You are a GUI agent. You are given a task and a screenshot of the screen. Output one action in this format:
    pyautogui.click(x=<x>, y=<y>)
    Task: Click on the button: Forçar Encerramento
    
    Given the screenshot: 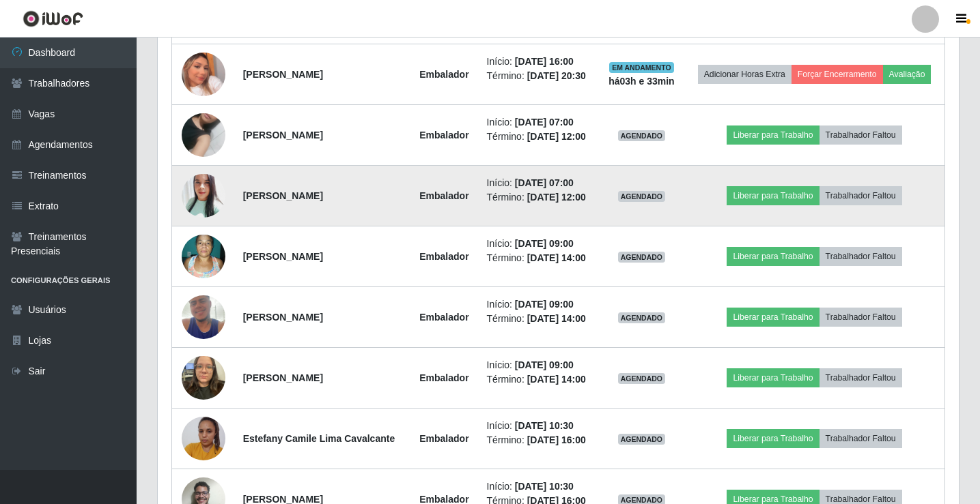 What is the action you would take?
    pyautogui.click(x=837, y=75)
    